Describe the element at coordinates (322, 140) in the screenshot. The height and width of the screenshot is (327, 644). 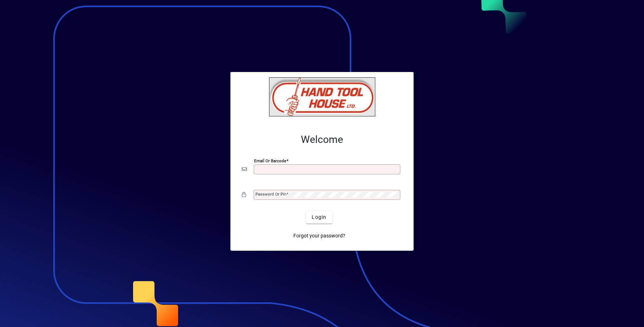
I see `h2: Welcome` at that location.